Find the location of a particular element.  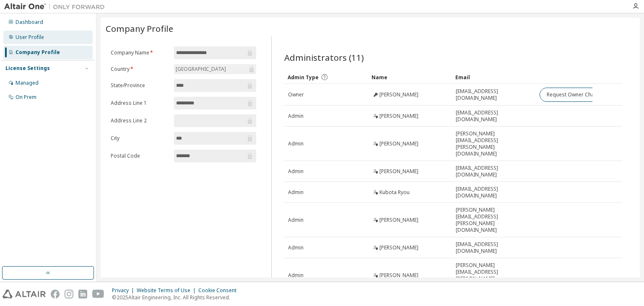

span: Owner is located at coordinates (296, 94).